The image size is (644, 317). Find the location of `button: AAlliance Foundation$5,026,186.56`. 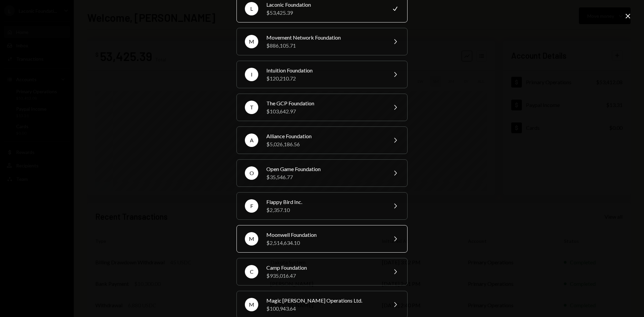

button: AAlliance Foundation$5,026,186.56 is located at coordinates (322, 140).